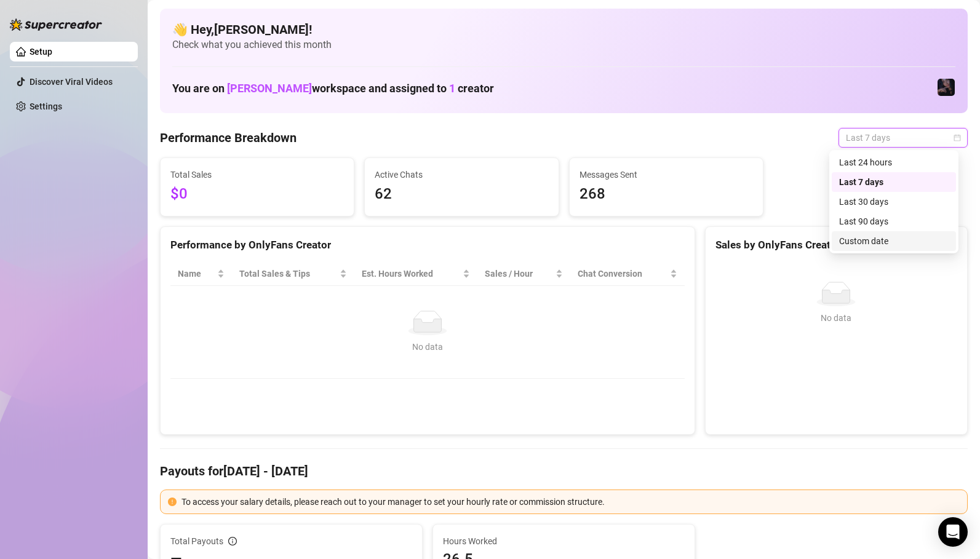 The image size is (980, 559). Describe the element at coordinates (946, 87) in the screenshot. I see `img: CYBERGIRL` at that location.